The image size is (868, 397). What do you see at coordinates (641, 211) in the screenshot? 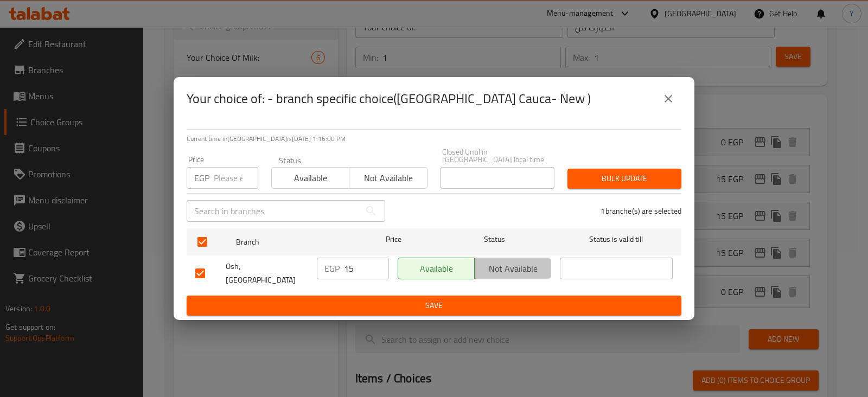
I see `p: 1 branche(s) are selected` at bounding box center [641, 211].